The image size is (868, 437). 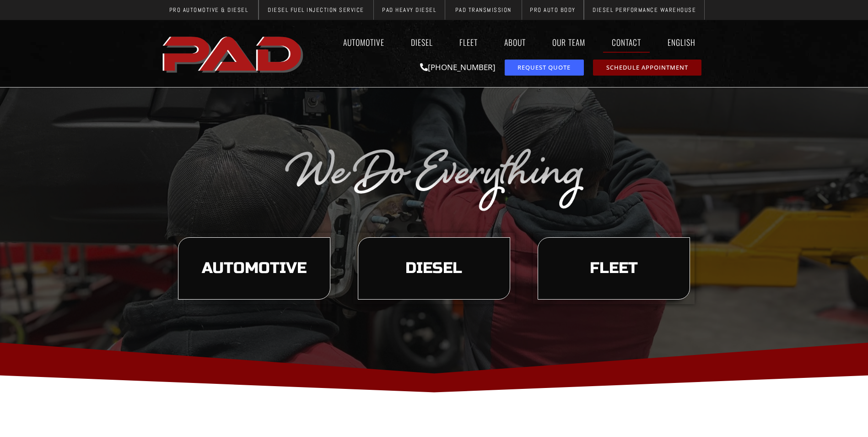 I want to click on a: request a service or repair quote, so click(x=544, y=67).